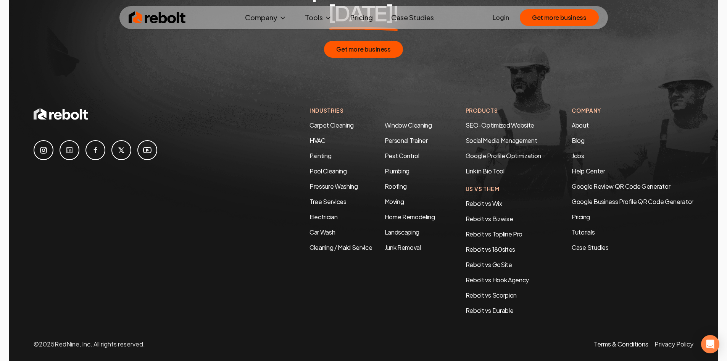 This screenshot has height=361, width=727. I want to click on h4: Products, so click(504, 110).